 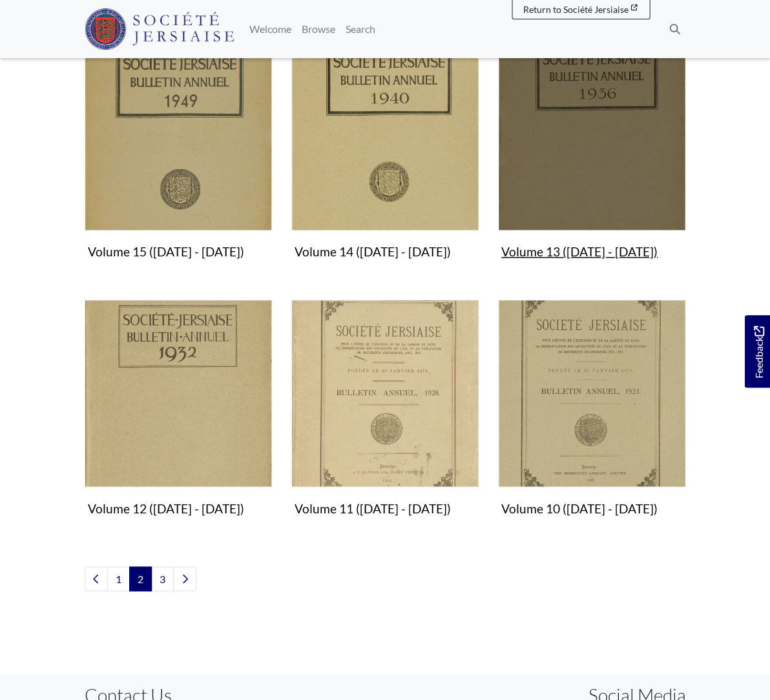 What do you see at coordinates (159, 29) in the screenshot?
I see `img: Société Jersiaise` at bounding box center [159, 29].